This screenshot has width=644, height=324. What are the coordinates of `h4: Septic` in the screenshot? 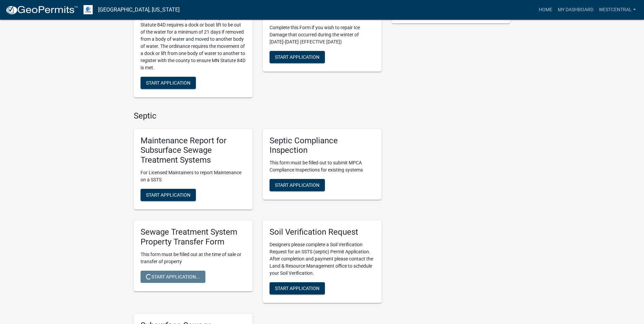 It's located at (258, 116).